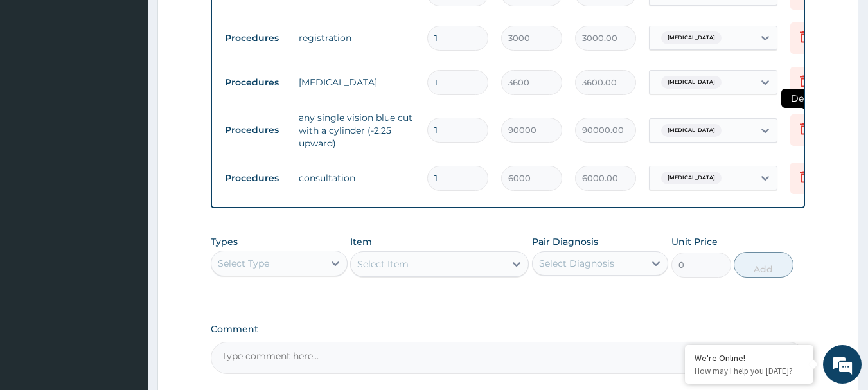 The width and height of the screenshot is (868, 390). What do you see at coordinates (244, 263) in the screenshot?
I see `div: Select Type` at bounding box center [244, 263].